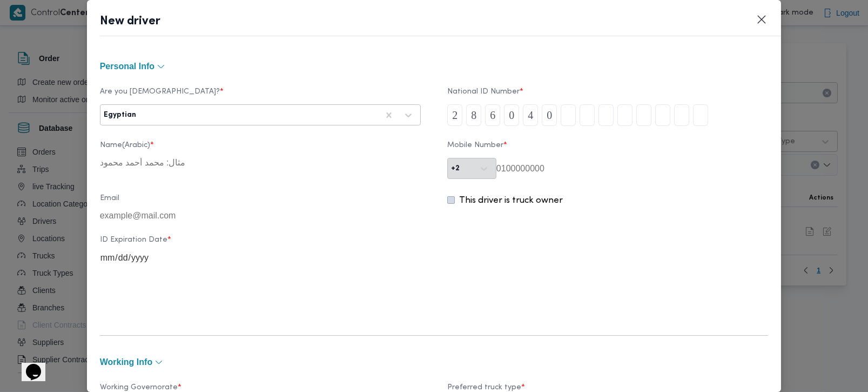 The width and height of the screenshot is (868, 392). I want to click on input: 0100000000, so click(632, 169).